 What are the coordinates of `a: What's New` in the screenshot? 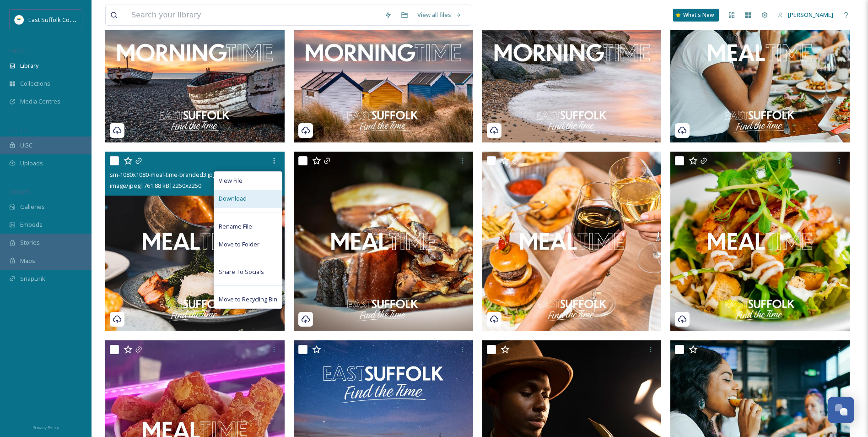 It's located at (695, 15).